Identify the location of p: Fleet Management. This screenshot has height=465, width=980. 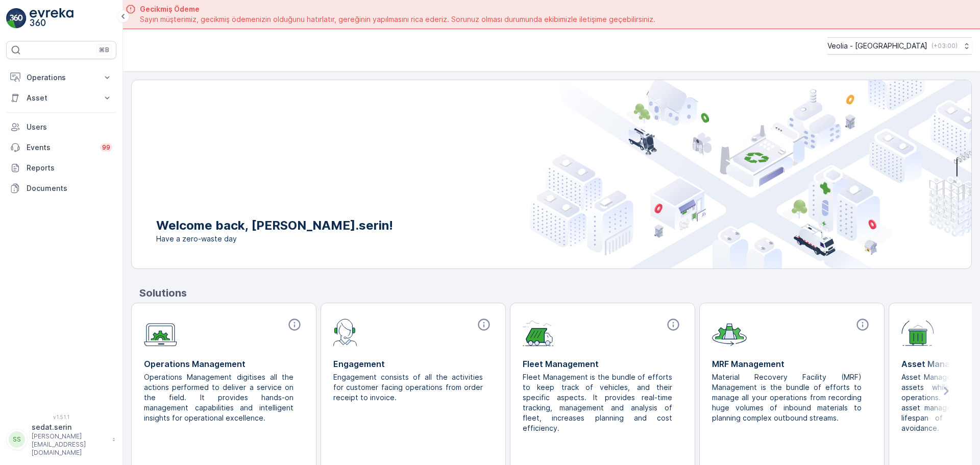
(603, 364).